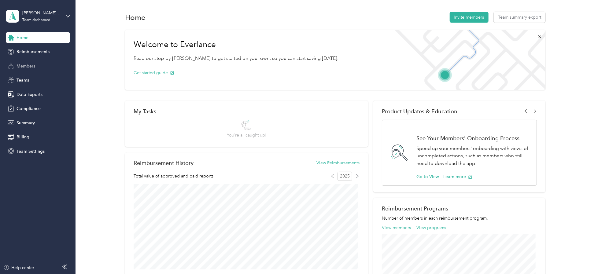 The width and height of the screenshot is (598, 274). What do you see at coordinates (163, 163) in the screenshot?
I see `h2: Reimbursement History` at bounding box center [163, 163].